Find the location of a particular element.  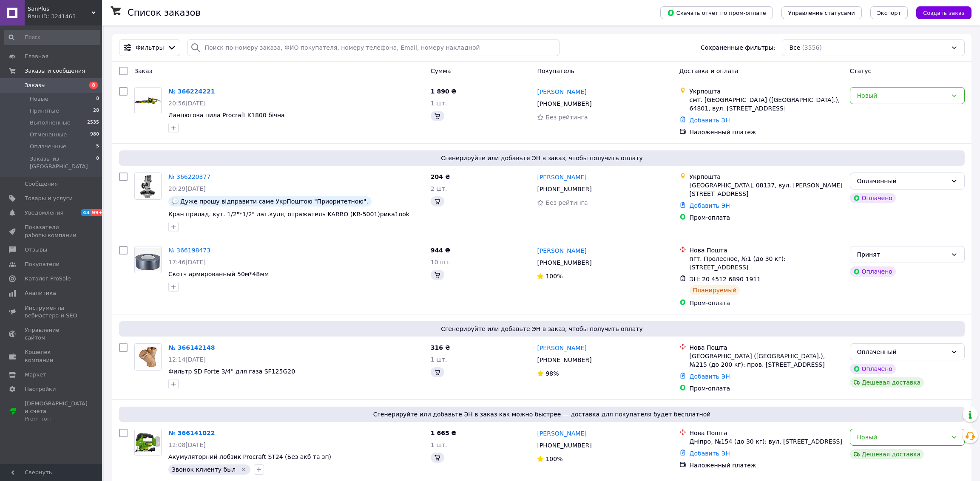

div: Планируемый is located at coordinates (715, 291).